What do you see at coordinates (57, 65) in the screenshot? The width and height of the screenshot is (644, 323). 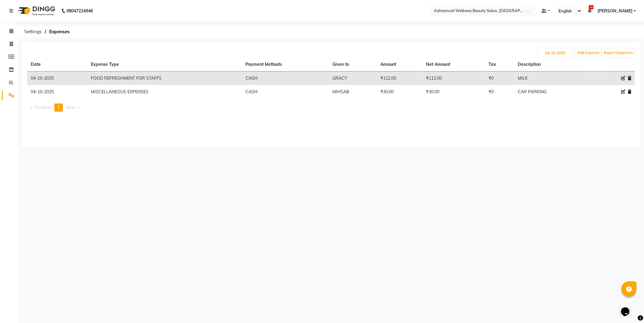 I see `th: Date` at bounding box center [57, 65].